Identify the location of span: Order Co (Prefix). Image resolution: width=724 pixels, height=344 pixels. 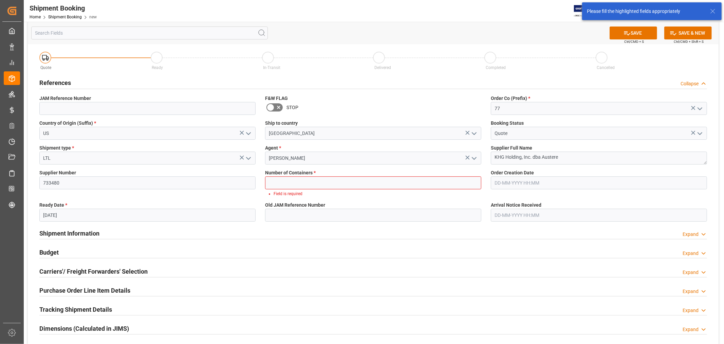
(511, 98).